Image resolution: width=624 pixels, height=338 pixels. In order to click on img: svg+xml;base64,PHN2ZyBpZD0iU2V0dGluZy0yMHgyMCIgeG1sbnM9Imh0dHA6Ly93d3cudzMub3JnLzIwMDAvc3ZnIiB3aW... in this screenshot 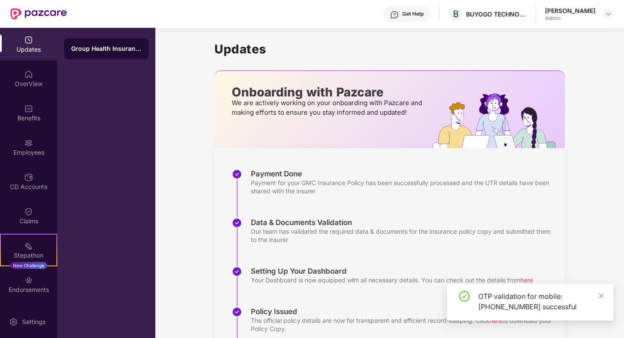, I will do `click(13, 321)`.